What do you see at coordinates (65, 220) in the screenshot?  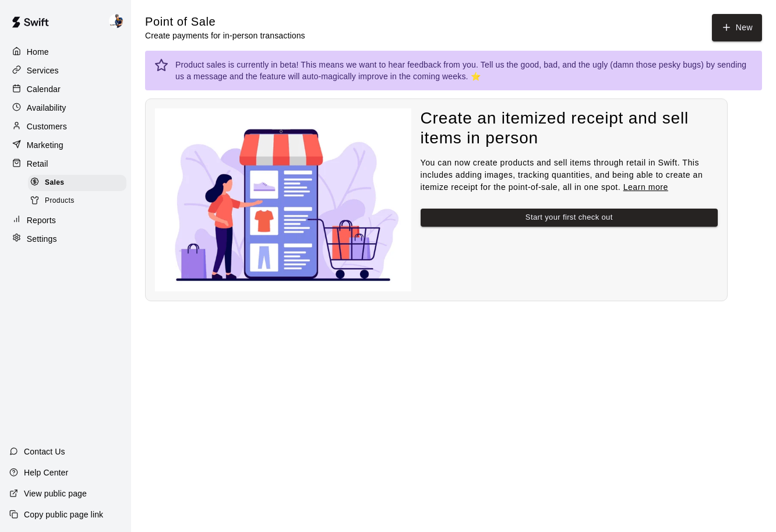 I see `a: Reports` at bounding box center [65, 220].